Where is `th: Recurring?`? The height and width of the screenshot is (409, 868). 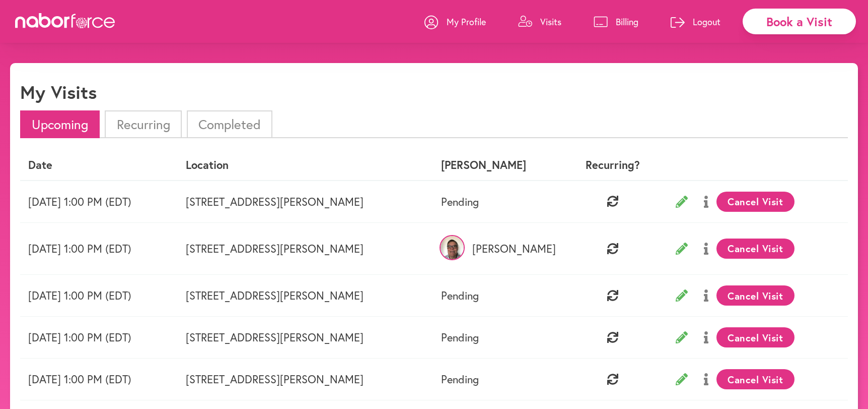
th: Recurring? is located at coordinates (613, 165).